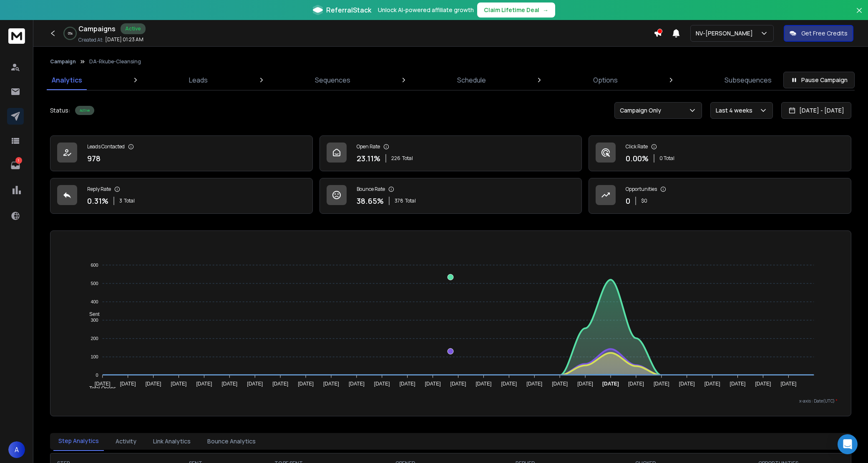 The width and height of the screenshot is (868, 463). What do you see at coordinates (67, 80) in the screenshot?
I see `p: Analytics` at bounding box center [67, 80].